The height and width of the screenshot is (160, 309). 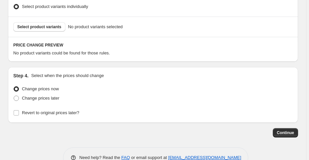 I want to click on span: Continue, so click(x=286, y=133).